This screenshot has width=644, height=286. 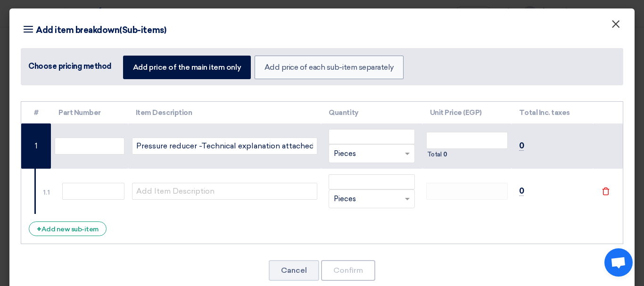 What do you see at coordinates (225, 113) in the screenshot?
I see `th: Item Description` at bounding box center [225, 113].